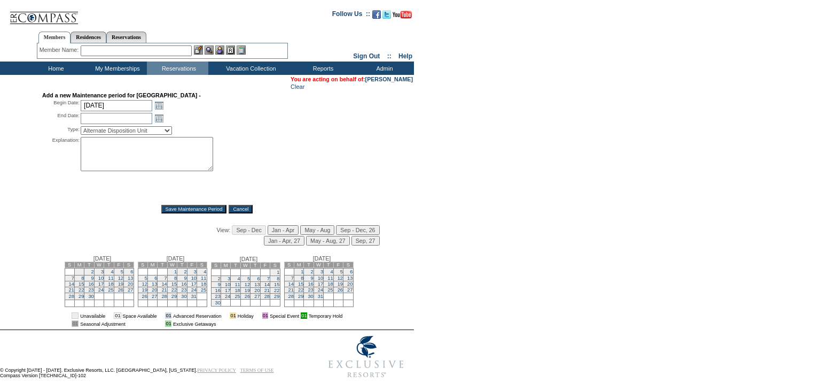 This screenshot has height=390, width=814. I want to click on a: 26, so click(340, 290).